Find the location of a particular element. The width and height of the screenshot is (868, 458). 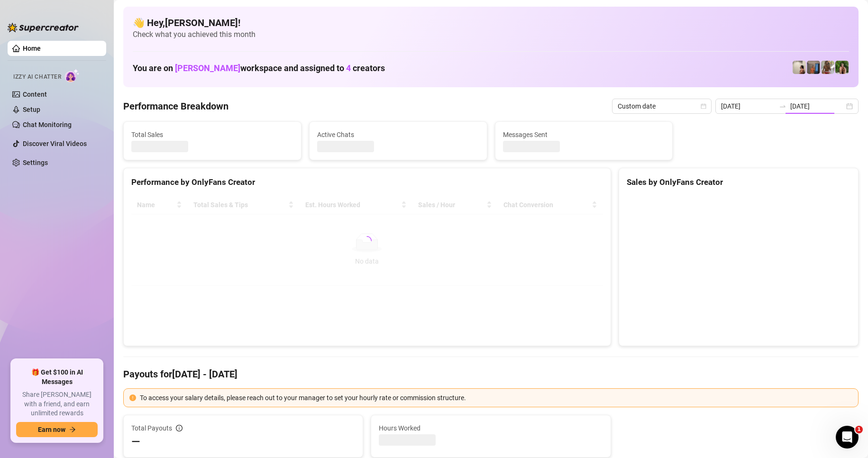

span: Custom date is located at coordinates (662, 106).